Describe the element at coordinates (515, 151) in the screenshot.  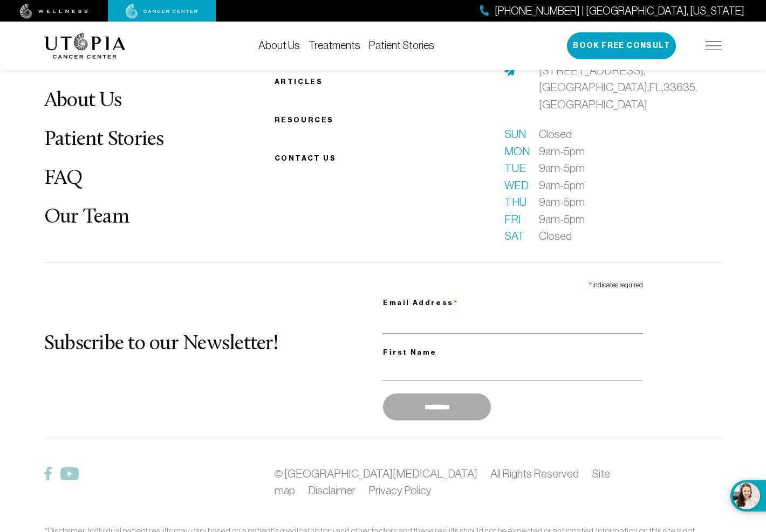
I see `span: Mon` at that location.